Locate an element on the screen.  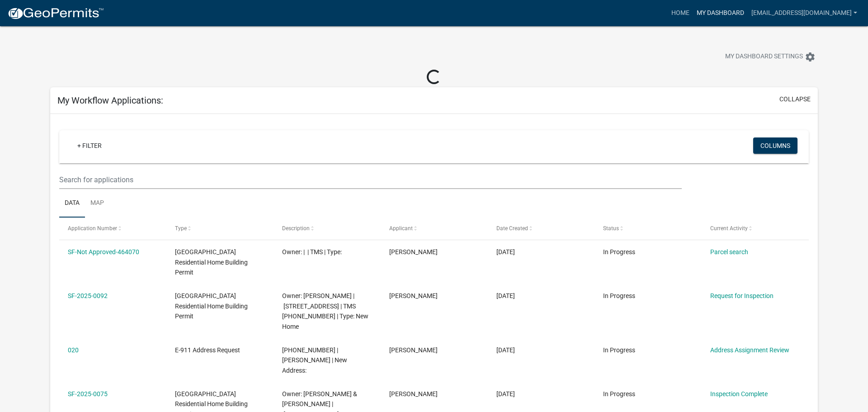
a: Data is located at coordinates (72, 204).